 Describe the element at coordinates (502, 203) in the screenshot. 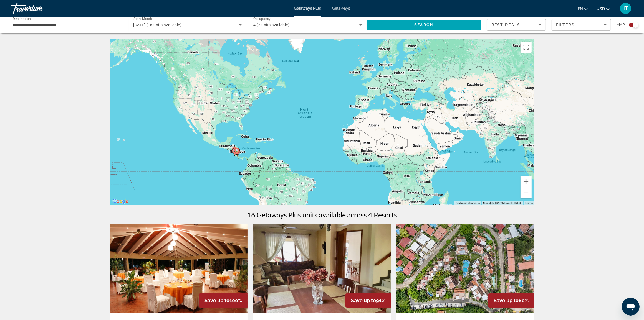

I see `span: Map data ©2025 Google, INEGI` at that location.